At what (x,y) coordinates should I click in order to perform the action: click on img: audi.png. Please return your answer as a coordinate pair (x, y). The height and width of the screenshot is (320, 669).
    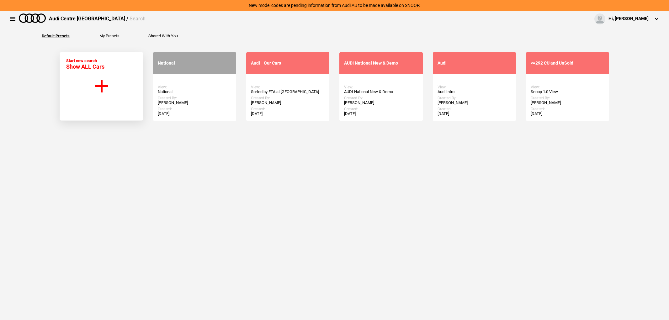
    Looking at the image, I should click on (32, 18).